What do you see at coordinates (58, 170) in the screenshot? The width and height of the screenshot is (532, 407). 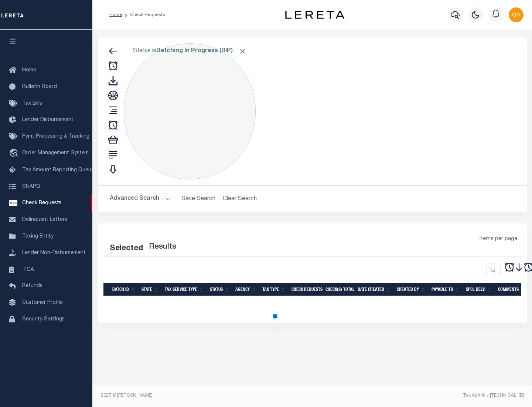 I see `span: Tax Amount Reporting Queue` at bounding box center [58, 170].